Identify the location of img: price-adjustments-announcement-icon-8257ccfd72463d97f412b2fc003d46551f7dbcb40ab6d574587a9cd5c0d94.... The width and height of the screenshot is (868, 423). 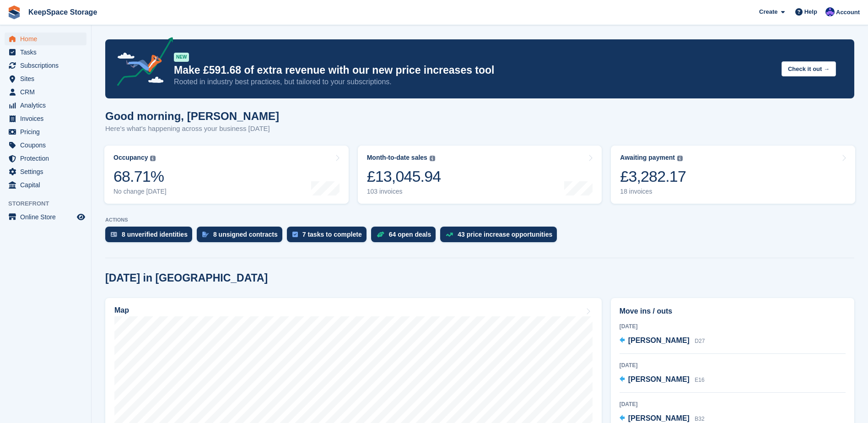
(141, 63).